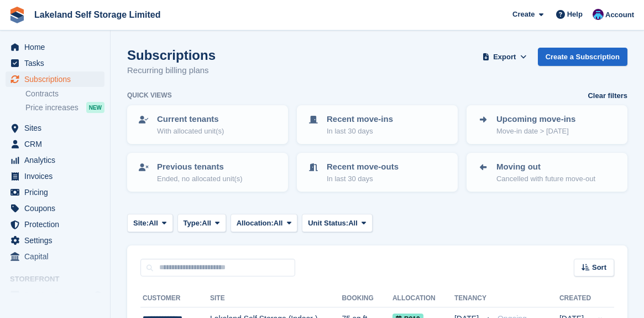 The image size is (644, 318). I want to click on th: Customer, so click(175, 298).